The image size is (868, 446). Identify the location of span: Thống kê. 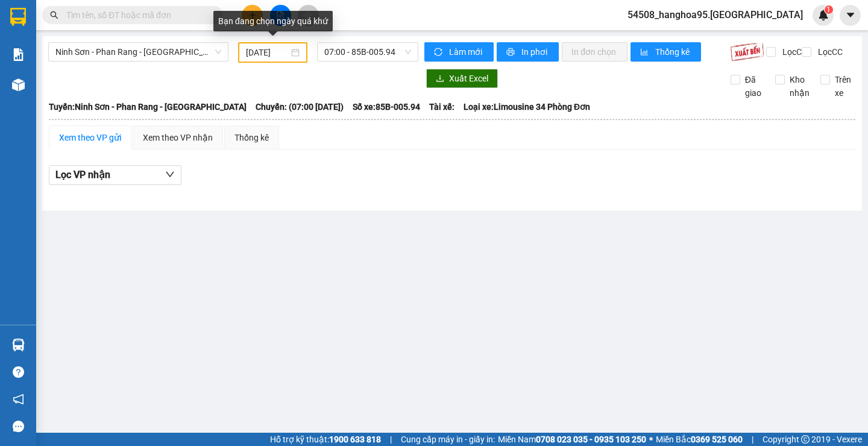
(673, 52).